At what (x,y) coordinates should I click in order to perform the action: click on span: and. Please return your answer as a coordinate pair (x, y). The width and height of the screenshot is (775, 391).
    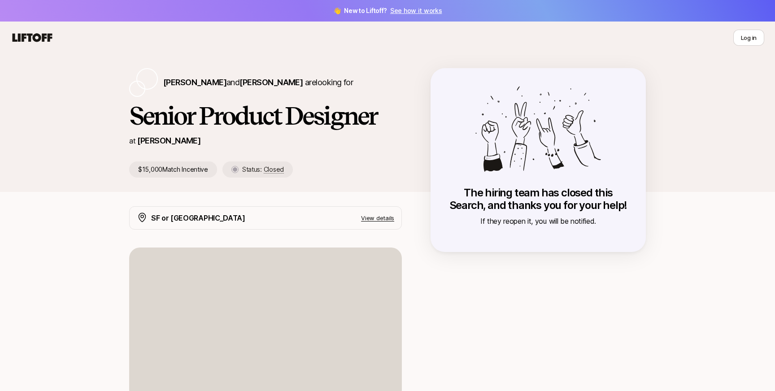
    Looking at the image, I should click on (264, 82).